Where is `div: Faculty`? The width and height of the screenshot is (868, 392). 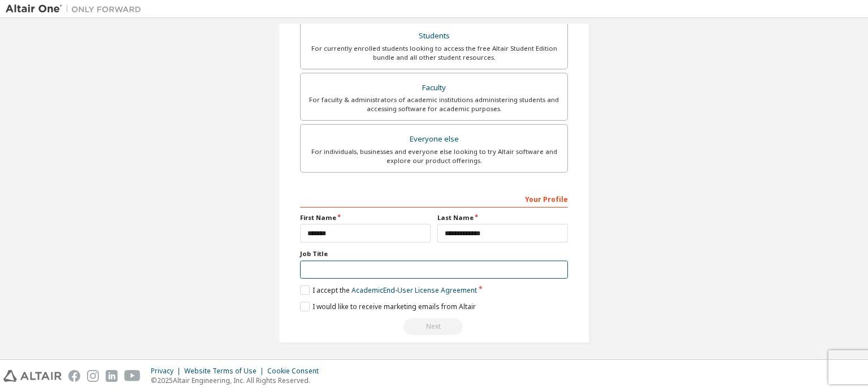
div: Faculty is located at coordinates (434, 88).